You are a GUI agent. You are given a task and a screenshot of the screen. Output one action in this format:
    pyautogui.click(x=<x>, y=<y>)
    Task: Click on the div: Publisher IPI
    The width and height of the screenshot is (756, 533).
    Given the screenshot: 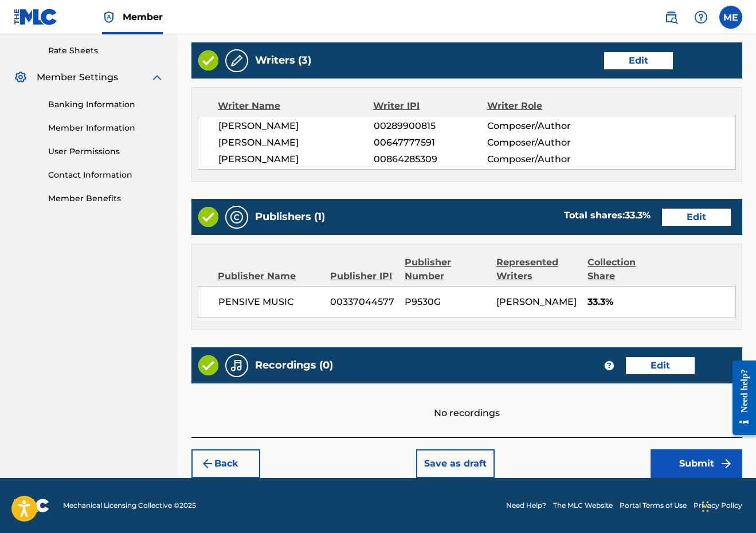 What is the action you would take?
    pyautogui.click(x=363, y=276)
    